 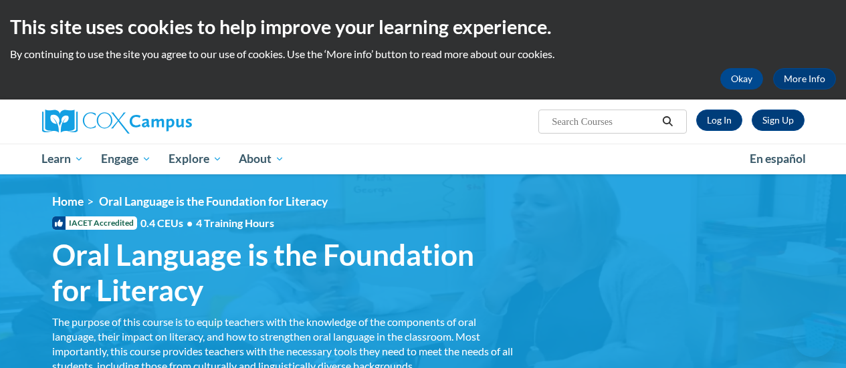 I want to click on button: Okay, so click(x=741, y=79).